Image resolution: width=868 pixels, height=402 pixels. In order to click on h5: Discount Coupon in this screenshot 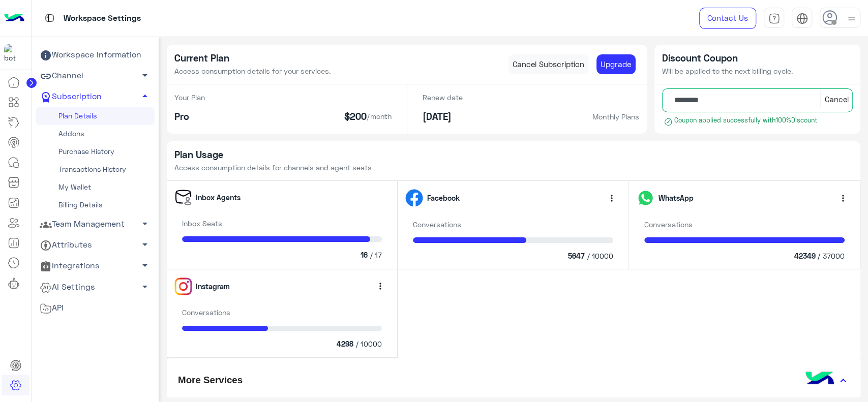, I will do `click(757, 58)`.